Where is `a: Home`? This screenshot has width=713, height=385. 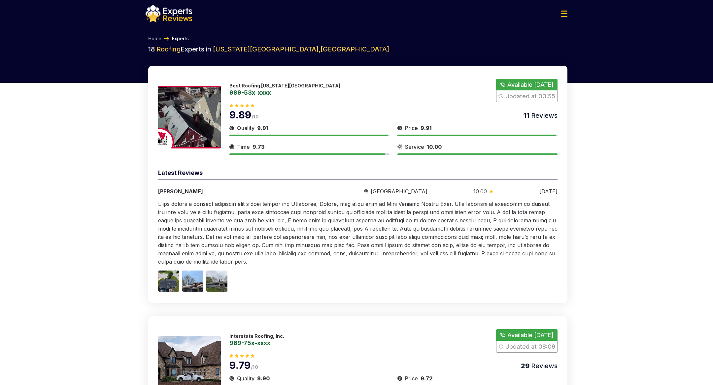
a: Home is located at coordinates (155, 39).